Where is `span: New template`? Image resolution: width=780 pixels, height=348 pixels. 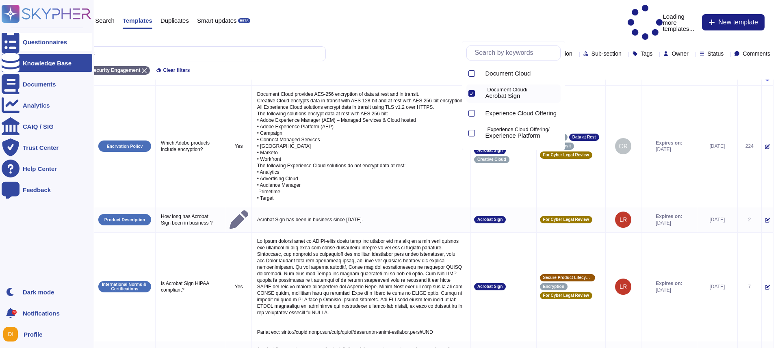
span: New template is located at coordinates (738, 22).